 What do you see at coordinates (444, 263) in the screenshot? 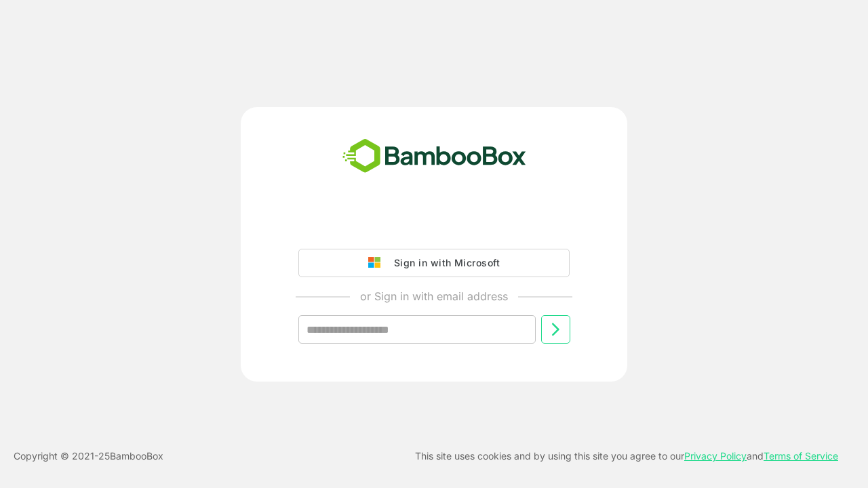
I see `div: Sign in with Microsoft` at bounding box center [444, 263].